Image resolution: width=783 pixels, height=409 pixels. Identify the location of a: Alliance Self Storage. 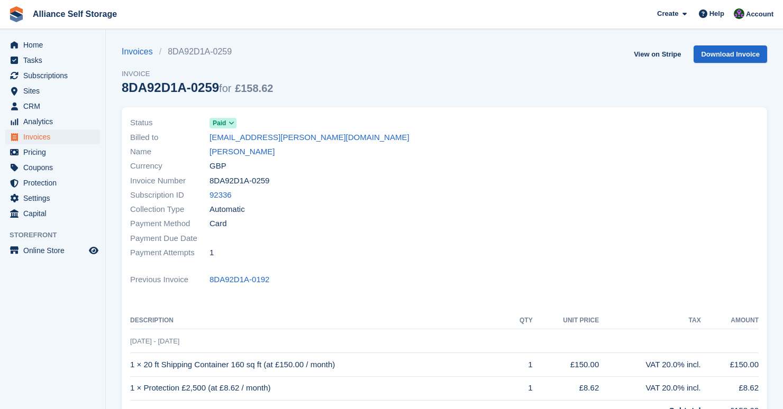
(75, 14).